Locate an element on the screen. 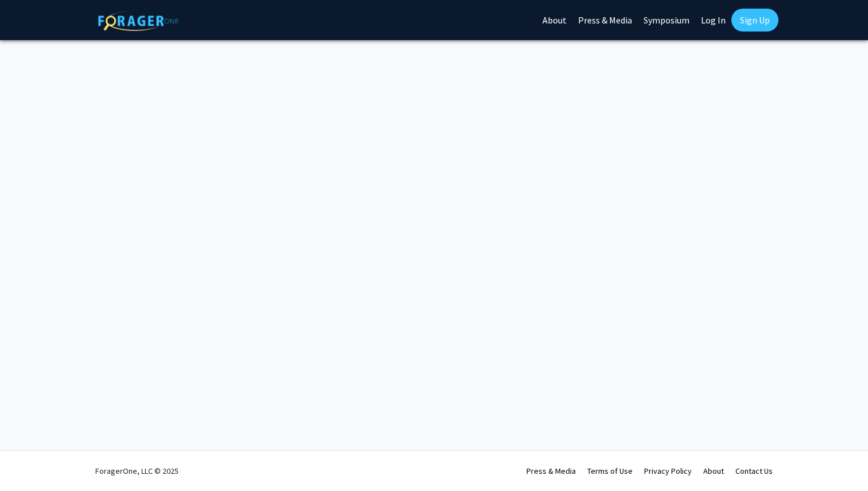  img: ForagerOne Logo is located at coordinates (138, 21).